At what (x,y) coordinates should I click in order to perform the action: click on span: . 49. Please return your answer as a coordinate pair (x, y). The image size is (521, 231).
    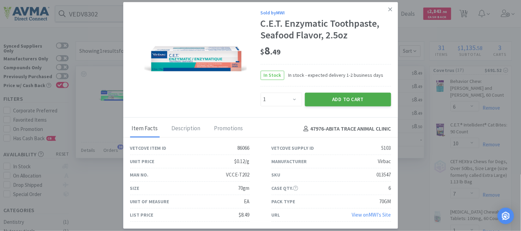
    Looking at the image, I should click on (276, 52).